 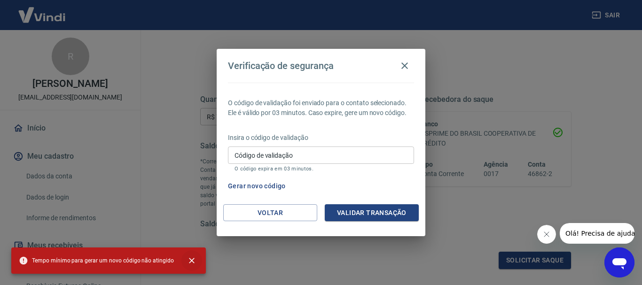 What do you see at coordinates (192, 261) in the screenshot?
I see `button: close` at bounding box center [192, 261].